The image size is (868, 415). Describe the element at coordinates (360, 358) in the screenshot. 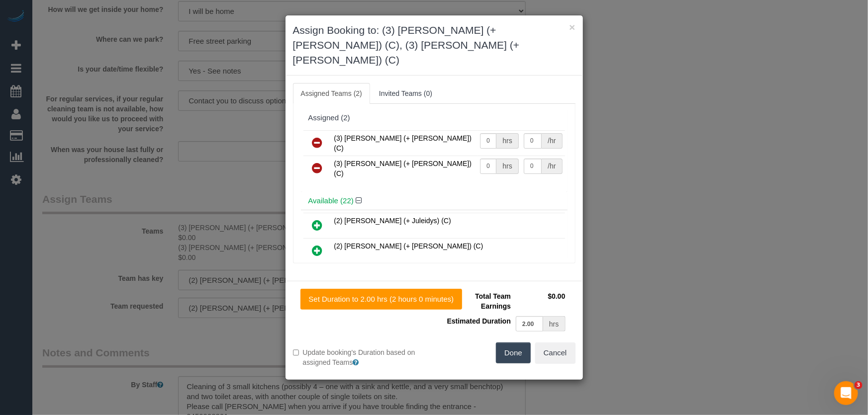

I see `label: Update booking's Duration based on assigned Teams` at that location.